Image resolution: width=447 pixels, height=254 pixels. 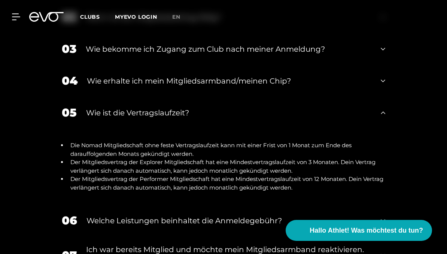 What do you see at coordinates (176, 17) in the screenshot?
I see `span: en` at bounding box center [176, 17].